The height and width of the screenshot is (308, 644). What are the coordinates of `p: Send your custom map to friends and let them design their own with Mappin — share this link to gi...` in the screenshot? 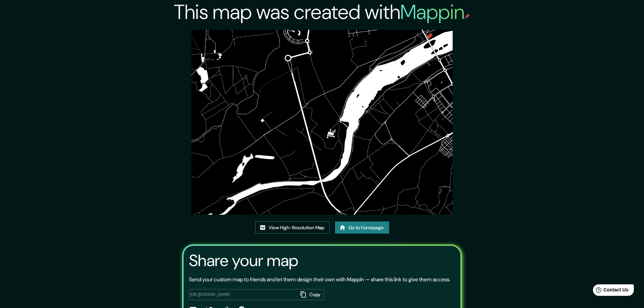 It's located at (319, 280).